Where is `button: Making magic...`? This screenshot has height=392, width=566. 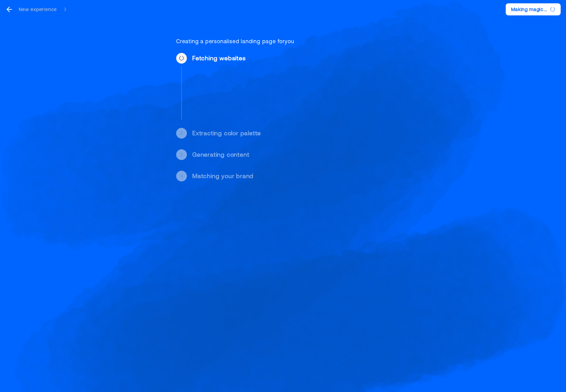 button: Making magic... is located at coordinates (533, 9).